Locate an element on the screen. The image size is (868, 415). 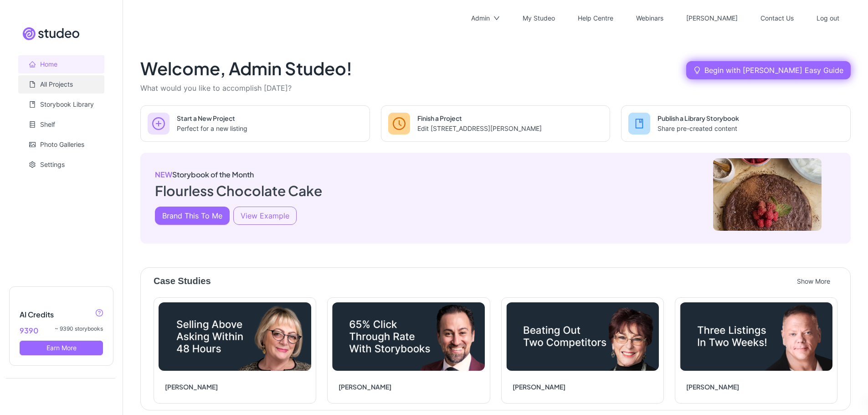
a: Storybook Library is located at coordinates (67, 104).